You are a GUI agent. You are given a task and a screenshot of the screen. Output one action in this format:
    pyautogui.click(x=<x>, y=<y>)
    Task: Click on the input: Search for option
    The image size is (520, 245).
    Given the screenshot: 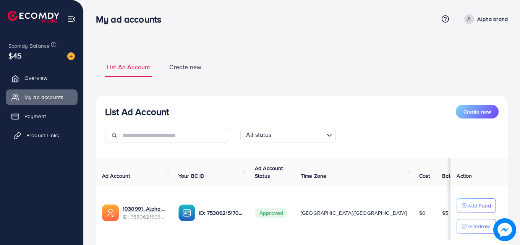 What is the action you would take?
    pyautogui.click(x=299, y=135)
    